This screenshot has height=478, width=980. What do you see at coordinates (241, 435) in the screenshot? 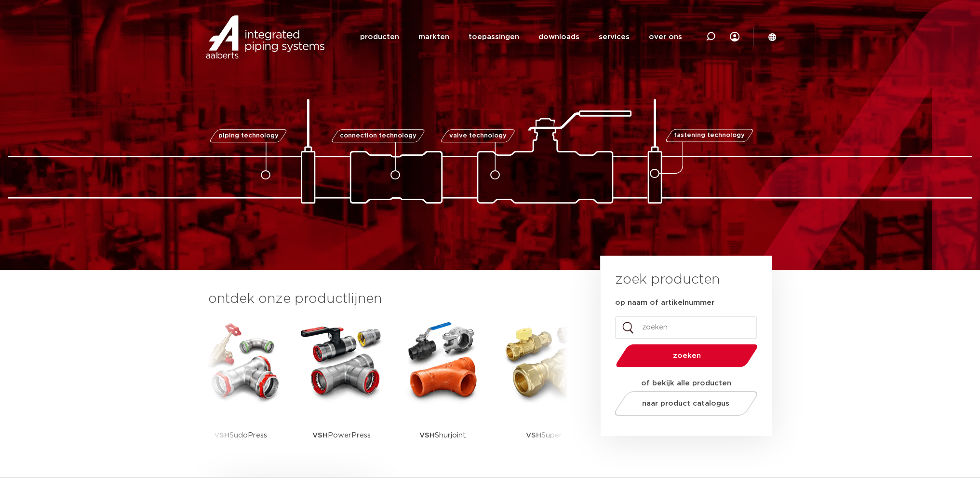
I see `p: SudoPress` at bounding box center [241, 435].